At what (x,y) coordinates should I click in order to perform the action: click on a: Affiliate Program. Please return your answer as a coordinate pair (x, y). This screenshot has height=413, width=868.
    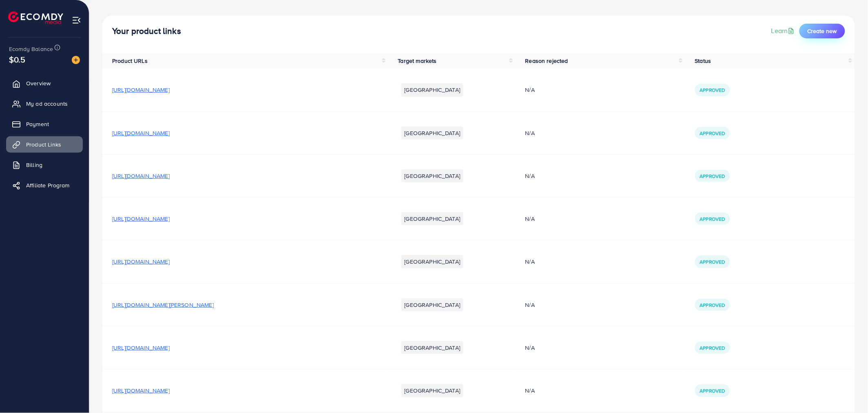
    Looking at the image, I should click on (45, 185).